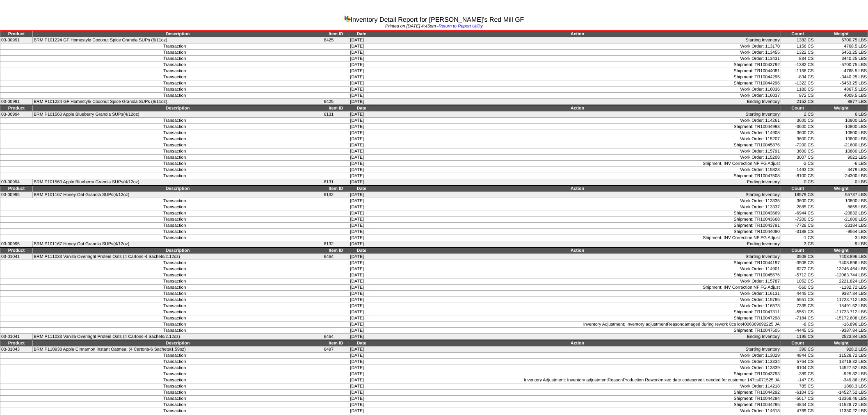  Describe the element at coordinates (841, 102) in the screenshot. I see `td: 8877 LBS` at that location.